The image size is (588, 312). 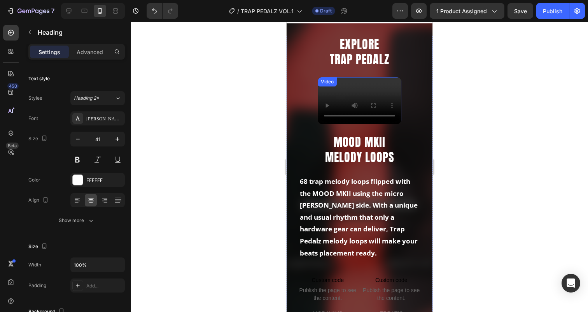 I want to click on span: Heading 2*, so click(x=86, y=98).